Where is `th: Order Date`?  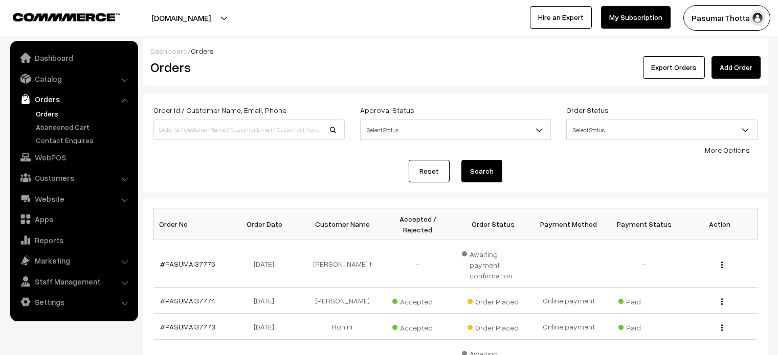 th: Order Date is located at coordinates (267, 224).